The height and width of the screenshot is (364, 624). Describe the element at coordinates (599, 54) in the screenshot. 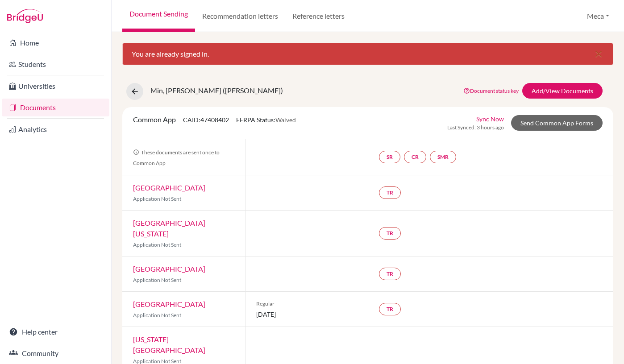

I see `button: Close` at that location.